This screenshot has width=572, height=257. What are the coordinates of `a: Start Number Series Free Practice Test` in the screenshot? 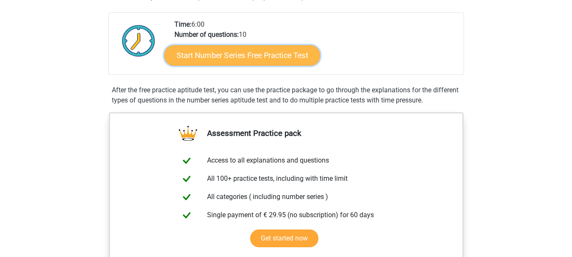 It's located at (242, 55).